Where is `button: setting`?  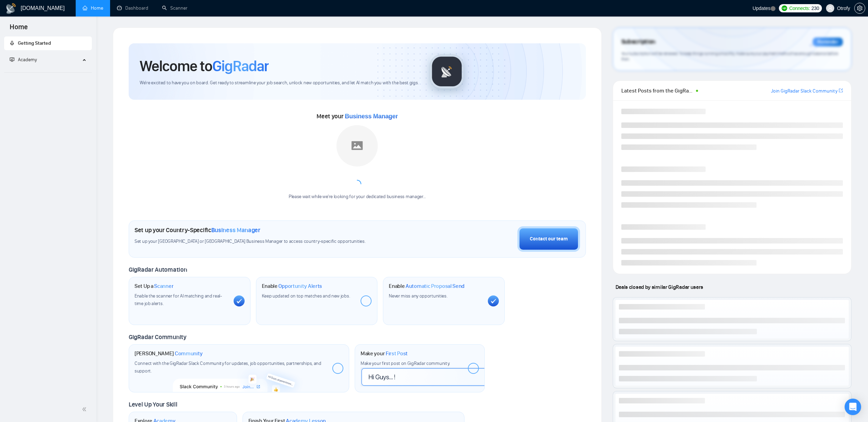
button: setting is located at coordinates (859, 9).